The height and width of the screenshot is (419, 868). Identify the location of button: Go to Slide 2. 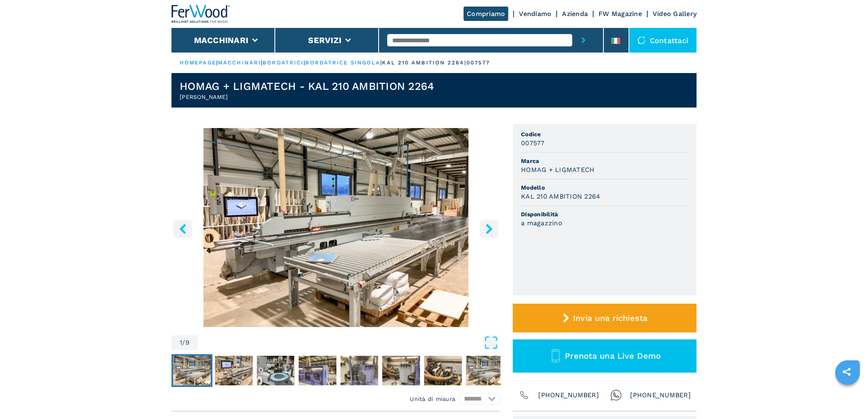
(234, 370).